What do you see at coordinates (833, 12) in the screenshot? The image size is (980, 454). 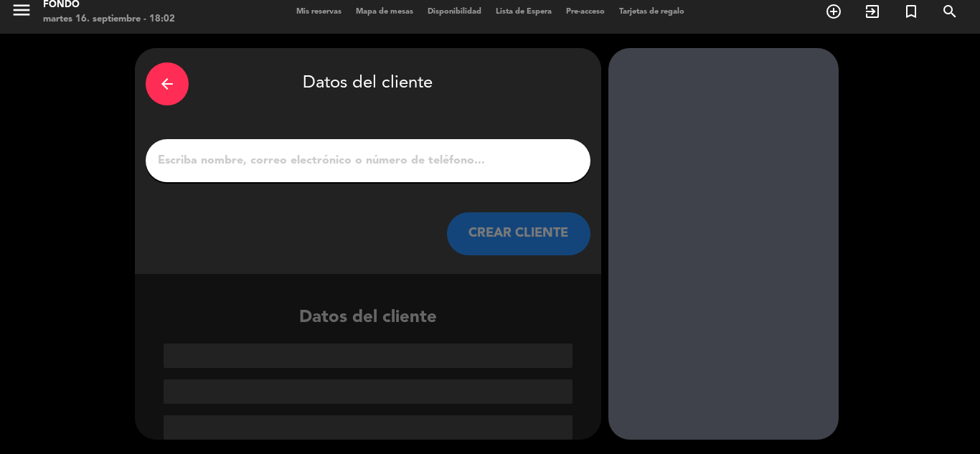 I see `i: add_circle_outline` at bounding box center [833, 12].